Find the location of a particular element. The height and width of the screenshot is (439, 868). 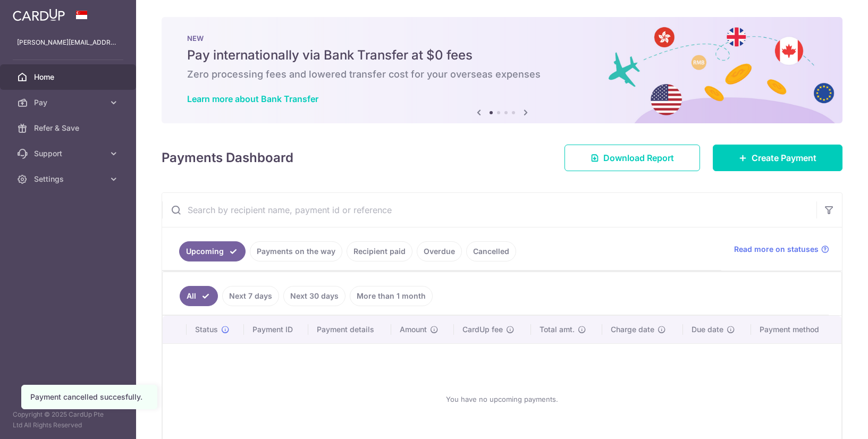

span: Refer & Save is located at coordinates (69, 129).